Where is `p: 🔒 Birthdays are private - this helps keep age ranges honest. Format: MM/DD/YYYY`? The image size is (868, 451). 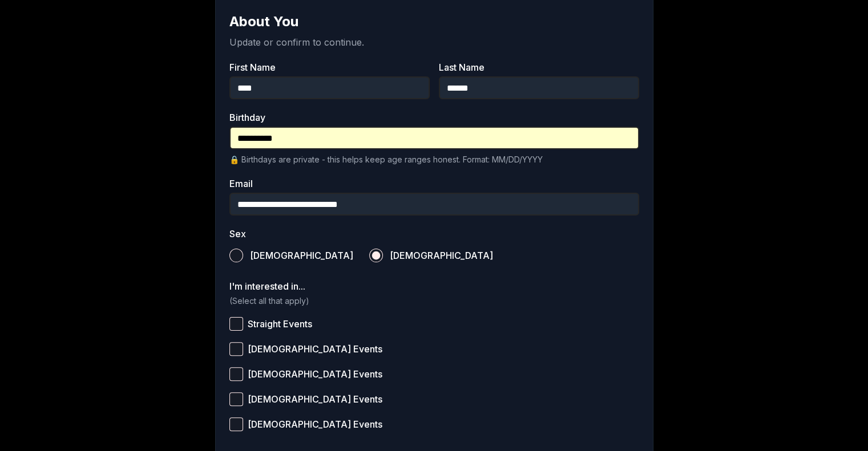
p: 🔒 Birthdays are private - this helps keep age ranges honest. Format: MM/DD/YYYY is located at coordinates (434, 160).